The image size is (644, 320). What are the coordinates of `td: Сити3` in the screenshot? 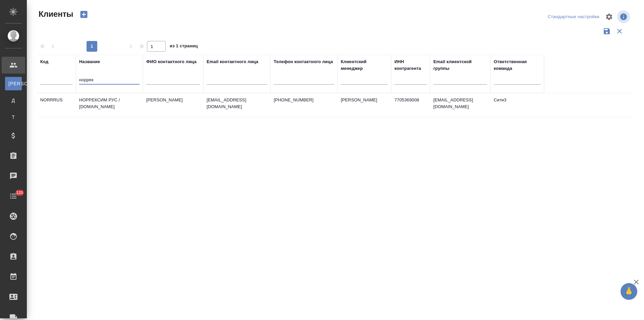 It's located at (517, 105).